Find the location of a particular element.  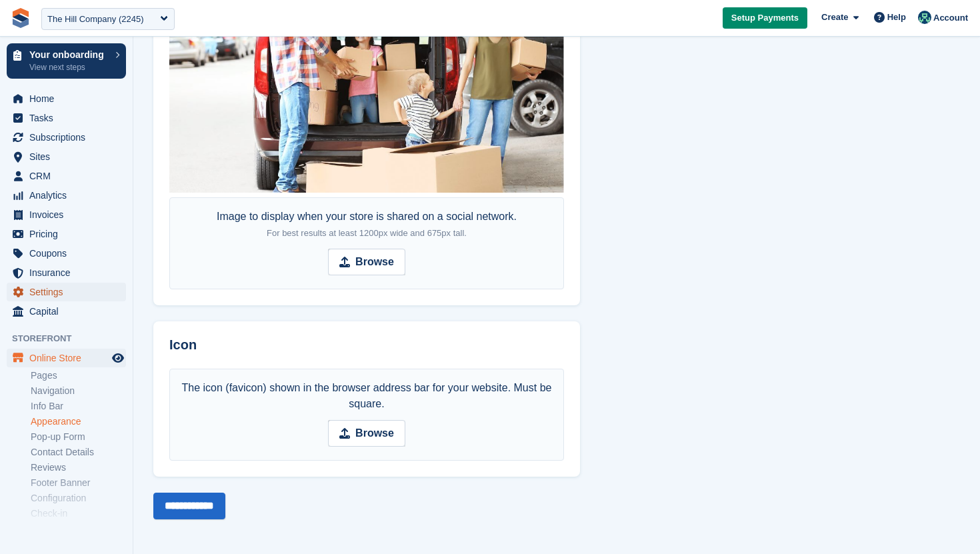

a: Pop-up Form is located at coordinates (78, 436).